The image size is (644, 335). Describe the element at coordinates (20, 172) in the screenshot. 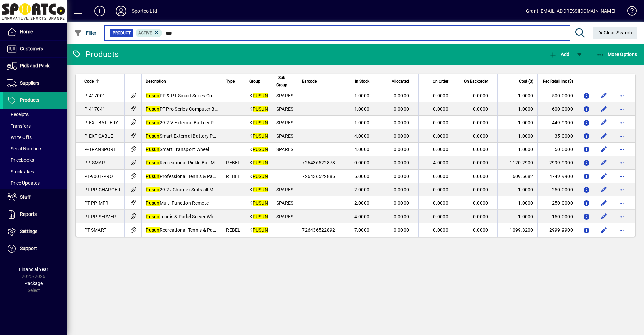

I see `span: Stocktakes` at that location.